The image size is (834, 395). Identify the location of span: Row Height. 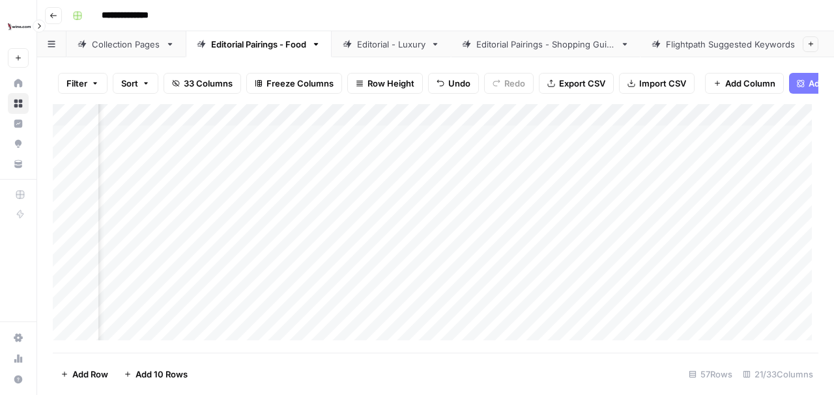
(391, 83).